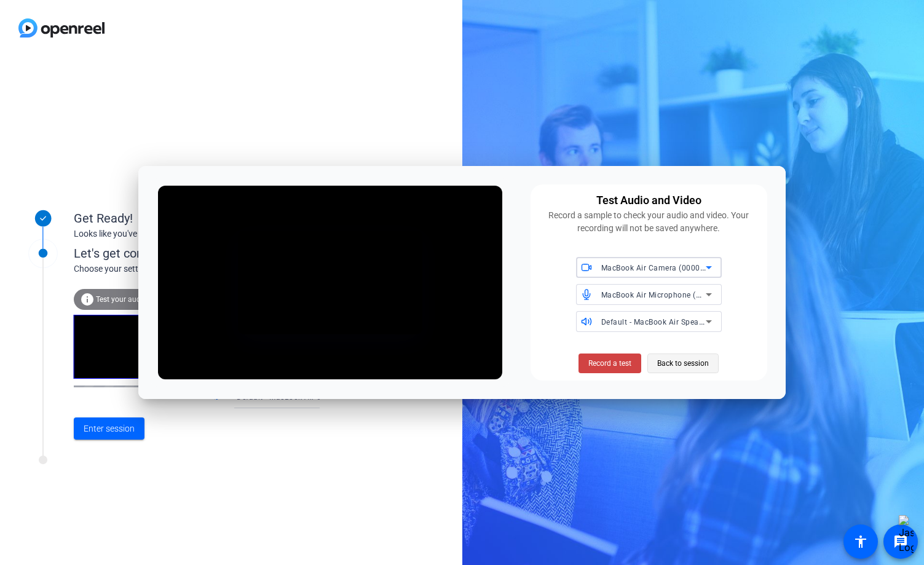 The width and height of the screenshot is (924, 565). What do you see at coordinates (610, 363) in the screenshot?
I see `button: Record a test` at bounding box center [610, 363].